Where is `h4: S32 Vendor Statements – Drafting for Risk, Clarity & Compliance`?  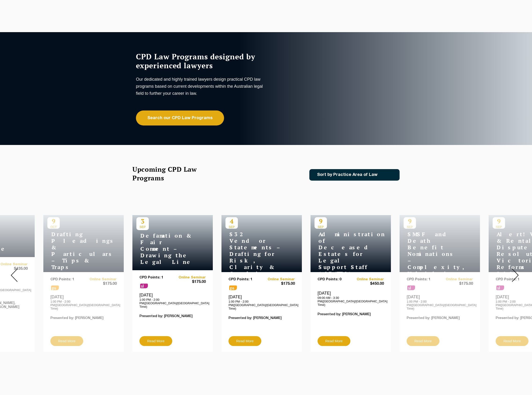 h4: S32 Vendor Statements – Drafting for Risk, Clarity & Compliance is located at coordinates (255, 254).